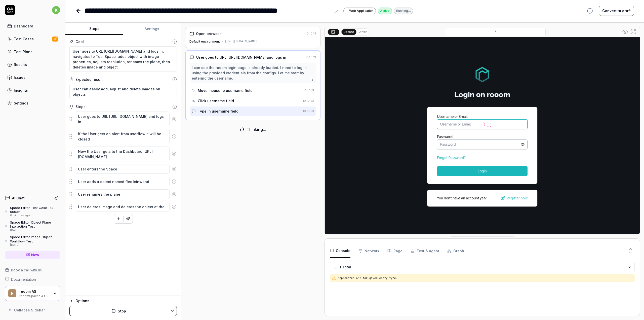  What do you see at coordinates (56, 10) in the screenshot?
I see `button: k` at bounding box center [56, 10].